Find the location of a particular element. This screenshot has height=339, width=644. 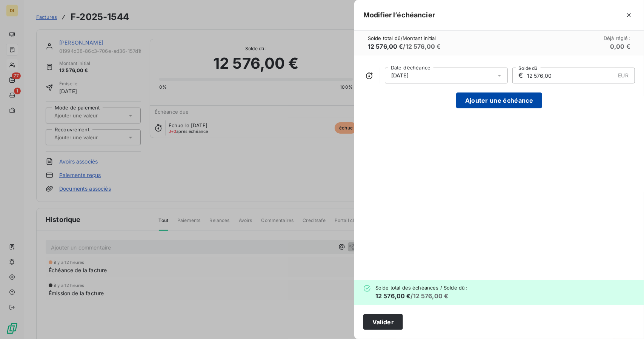

span: Solde total des échéances / Solde dû : is located at coordinates (422, 288).